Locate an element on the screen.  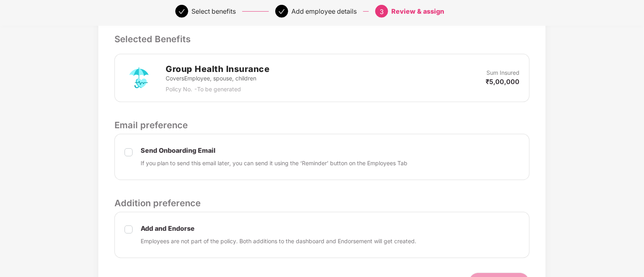
img: svg+xml;base64,PHN2ZyB4bWxucz0iaHR0cDovL3d3dy53My5vcmcvMjAwMC9zdmciIHdpZHRoPSI3MiIgaGVpZ2h0PSI3Mi... is located at coordinates (139, 78).